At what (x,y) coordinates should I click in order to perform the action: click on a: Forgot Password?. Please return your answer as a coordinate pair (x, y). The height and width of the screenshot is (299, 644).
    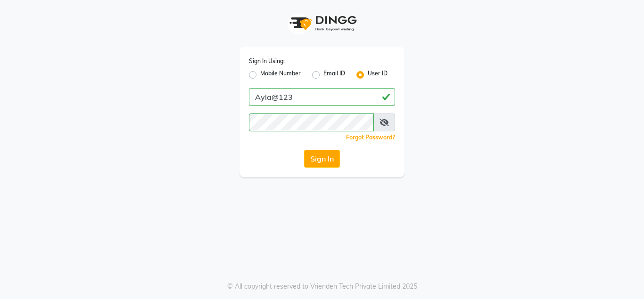
    Looking at the image, I should click on (370, 137).